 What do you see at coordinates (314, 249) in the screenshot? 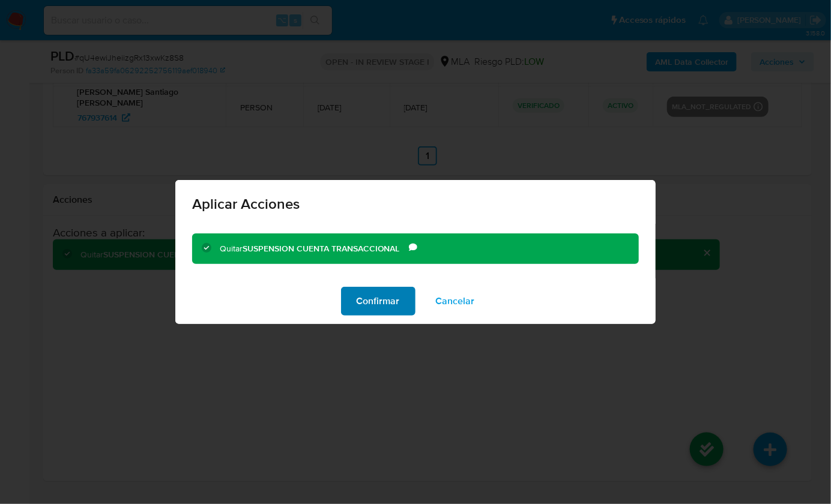
I see `div: Quitar` at bounding box center [314, 249].